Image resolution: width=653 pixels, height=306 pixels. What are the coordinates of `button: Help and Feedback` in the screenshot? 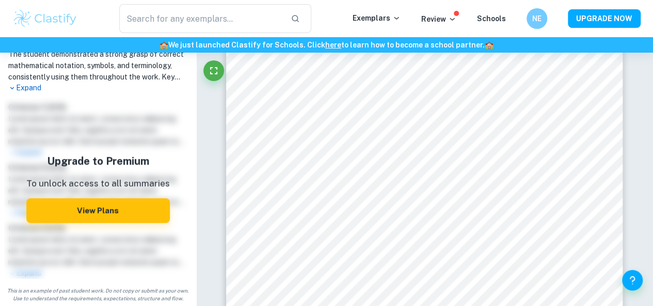 It's located at (632, 280).